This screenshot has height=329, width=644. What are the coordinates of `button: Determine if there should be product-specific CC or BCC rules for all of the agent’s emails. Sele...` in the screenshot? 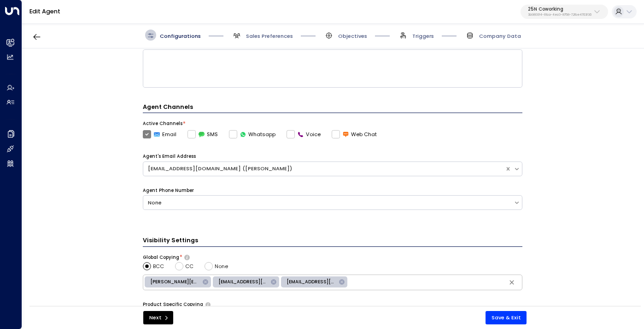 It's located at (208, 304).